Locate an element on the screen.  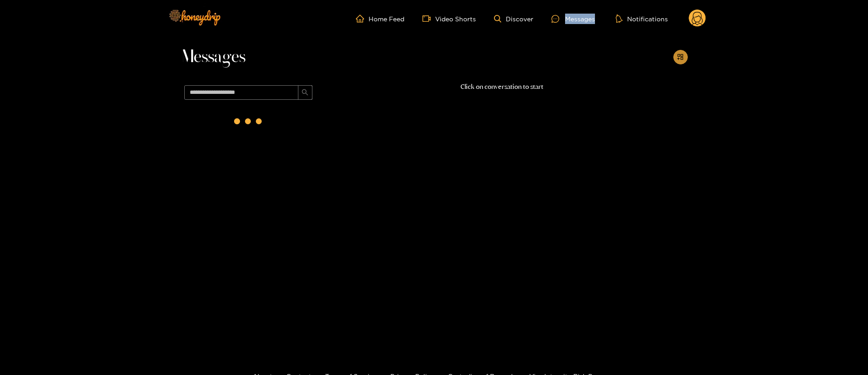
span: appstore-add is located at coordinates (680, 57).